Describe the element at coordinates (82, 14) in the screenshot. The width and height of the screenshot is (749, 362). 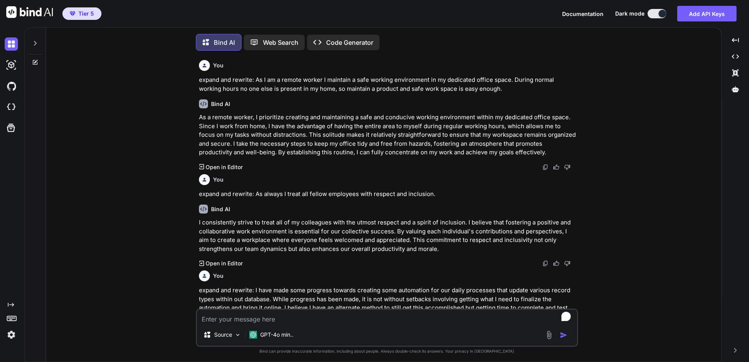
I see `button: premiumTier 5` at that location.